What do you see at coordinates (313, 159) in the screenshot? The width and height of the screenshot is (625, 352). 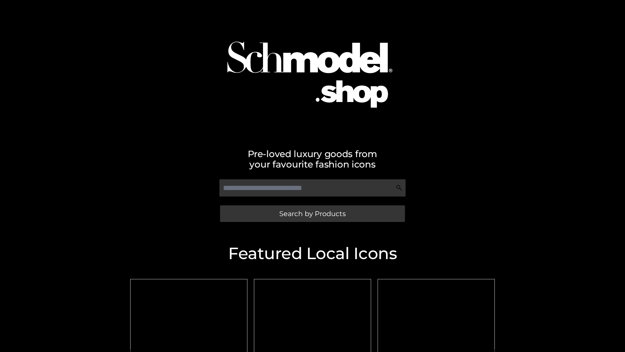 I see `h2: Pre-loved luxury goods from your favourite fashion icons` at bounding box center [313, 159].